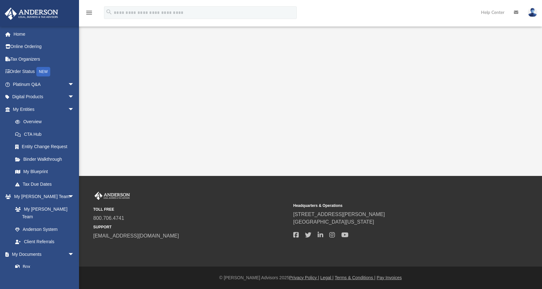  Describe the element at coordinates (89, 14) in the screenshot. I see `a: menu` at that location.